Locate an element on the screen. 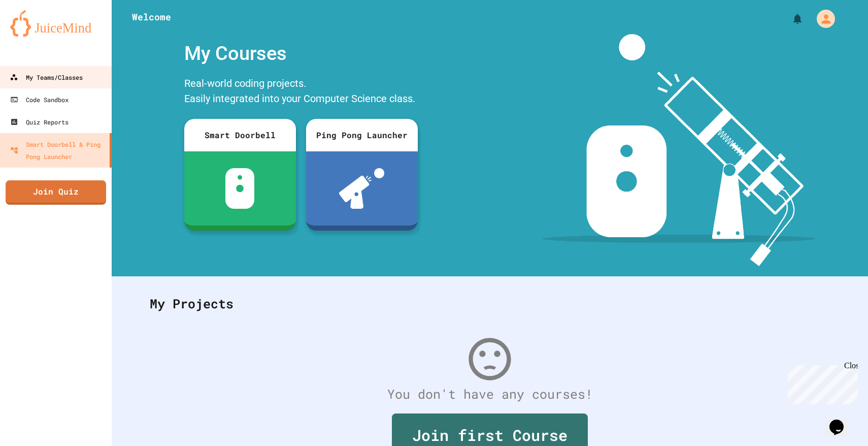  div: Code Sandbox is located at coordinates (39, 100).